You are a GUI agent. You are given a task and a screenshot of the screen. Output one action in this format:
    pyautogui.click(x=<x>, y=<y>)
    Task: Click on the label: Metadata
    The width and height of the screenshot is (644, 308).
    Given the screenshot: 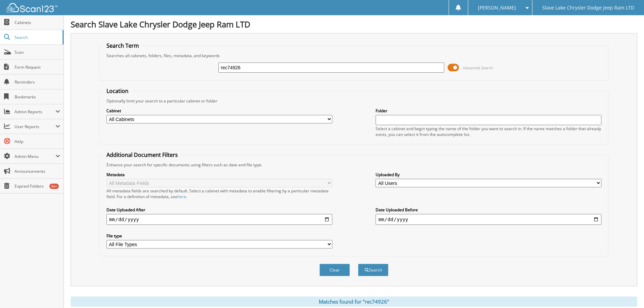 What is the action you would take?
    pyautogui.click(x=220, y=174)
    